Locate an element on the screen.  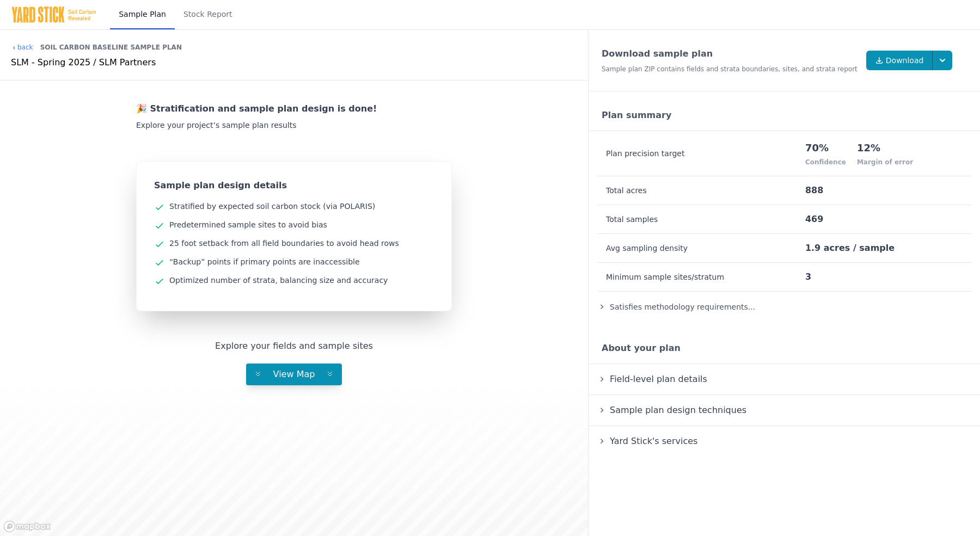
div: 🎉 Stratification and sample plan design is done! is located at coordinates (294, 109).